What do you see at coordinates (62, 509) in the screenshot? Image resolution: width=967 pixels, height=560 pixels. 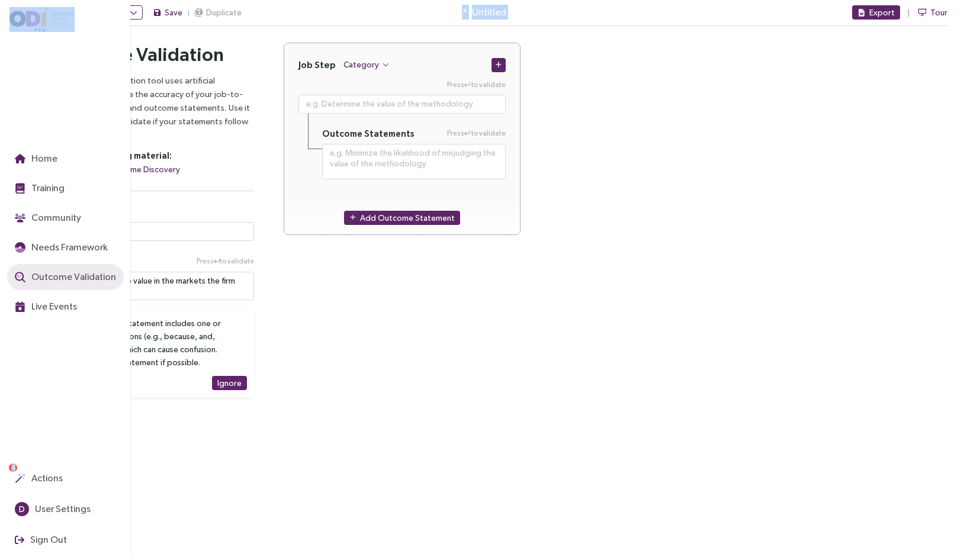 I see `span: User Settings` at bounding box center [62, 509].